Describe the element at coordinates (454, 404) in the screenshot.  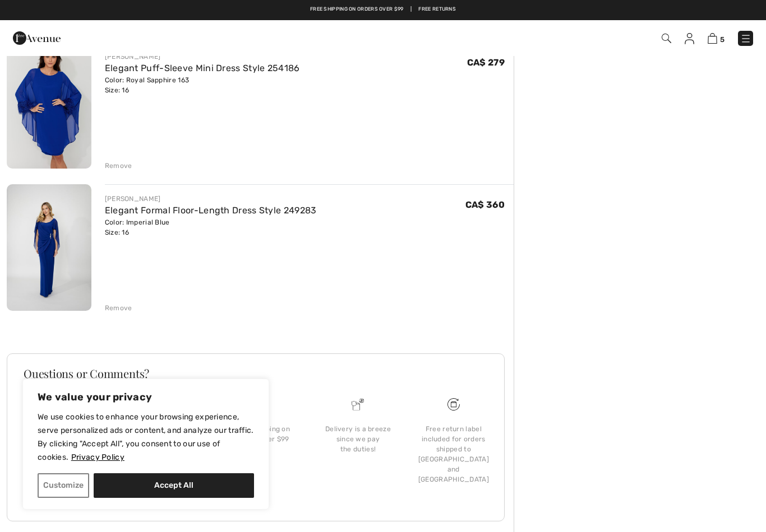
I see `img: Free shipping on orders over $99` at that location.